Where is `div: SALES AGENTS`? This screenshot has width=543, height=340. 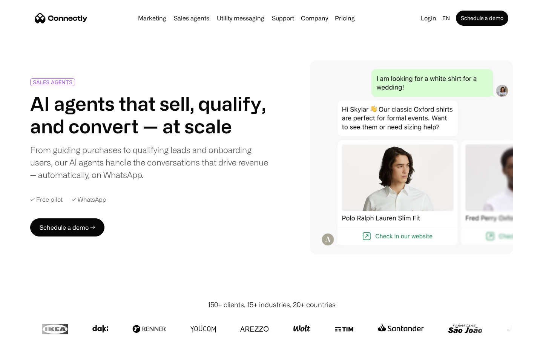
div: SALES AGENTS is located at coordinates (52, 82).